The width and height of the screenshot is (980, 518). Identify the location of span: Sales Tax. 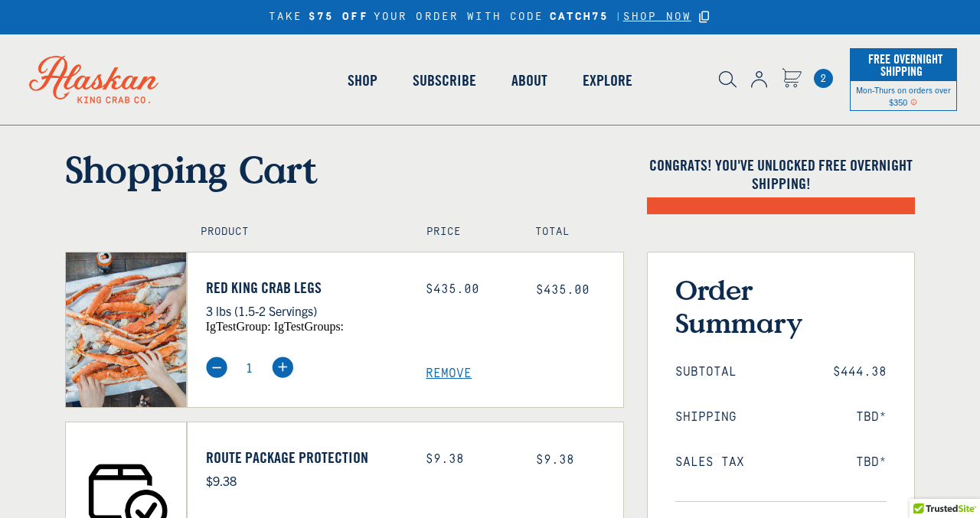
(709, 462).